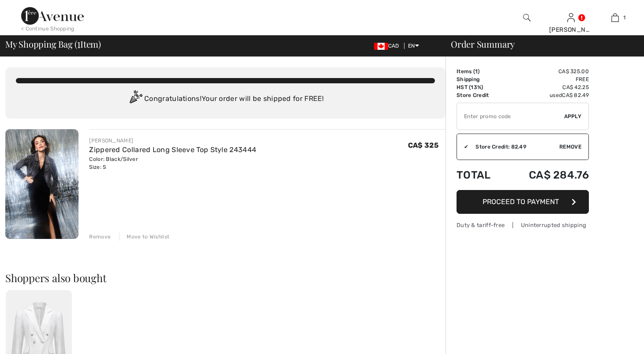 This screenshot has height=354, width=644. What do you see at coordinates (413, 46) in the screenshot?
I see `span: EN` at bounding box center [413, 46].